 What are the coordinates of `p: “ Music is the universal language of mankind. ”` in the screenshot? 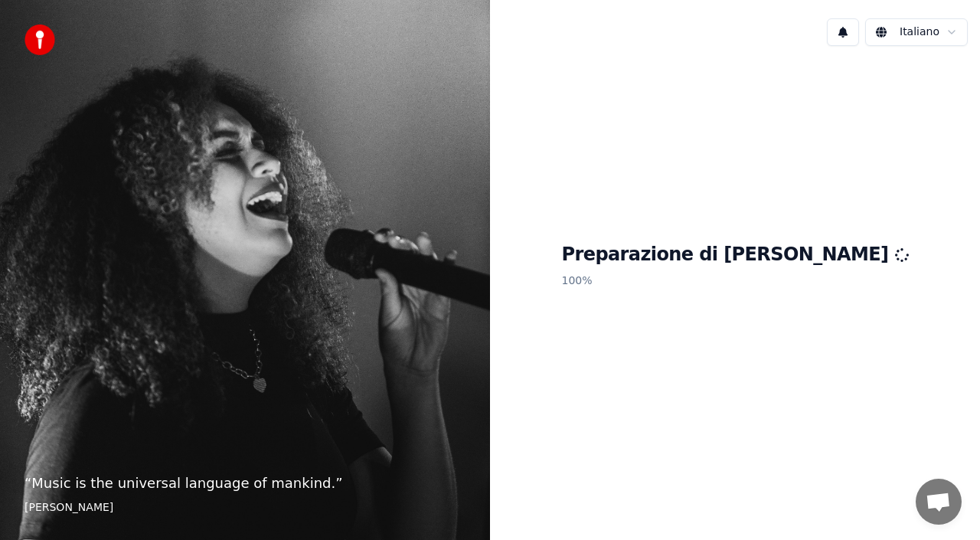 It's located at (245, 483).